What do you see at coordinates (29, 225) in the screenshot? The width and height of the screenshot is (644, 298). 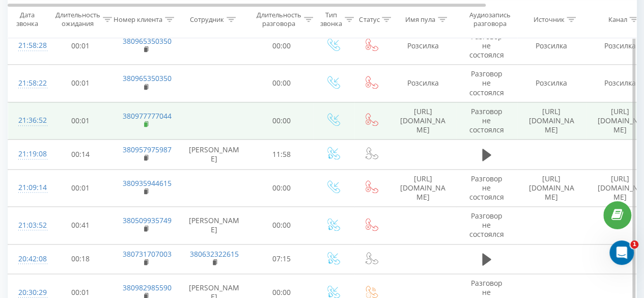 I see `div: 21:03:52` at bounding box center [29, 225].